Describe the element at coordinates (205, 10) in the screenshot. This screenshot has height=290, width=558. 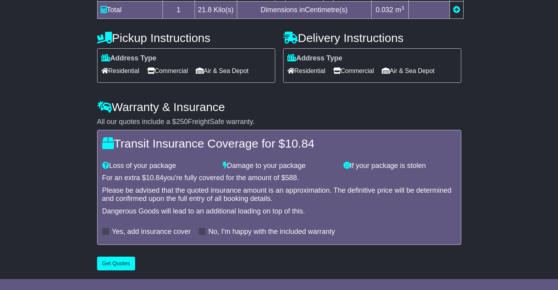
I see `span: 21.8` at that location.